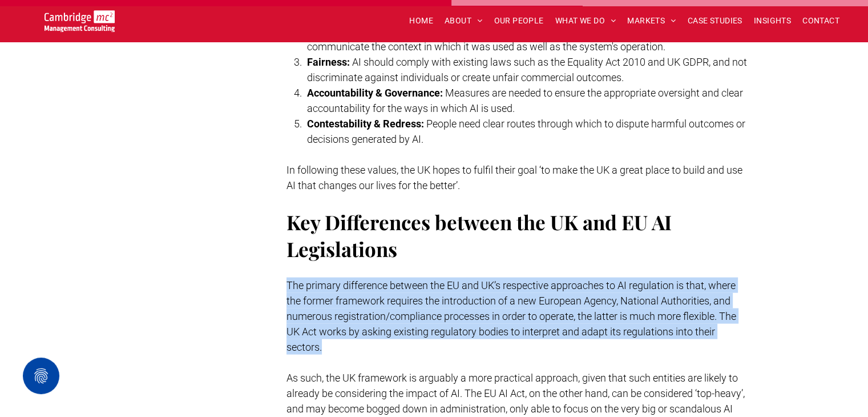  Describe the element at coordinates (525, 101) in the screenshot. I see `span: Measures are needed to ensure the appropriate oversight and clear accountability for the ways in ...` at that location.